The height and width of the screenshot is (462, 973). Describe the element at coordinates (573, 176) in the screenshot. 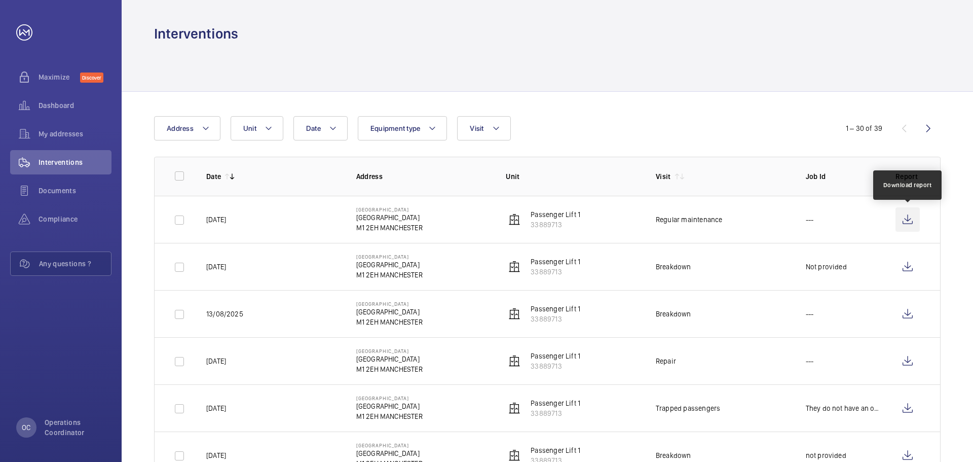

I see `p: Unit` at that location.